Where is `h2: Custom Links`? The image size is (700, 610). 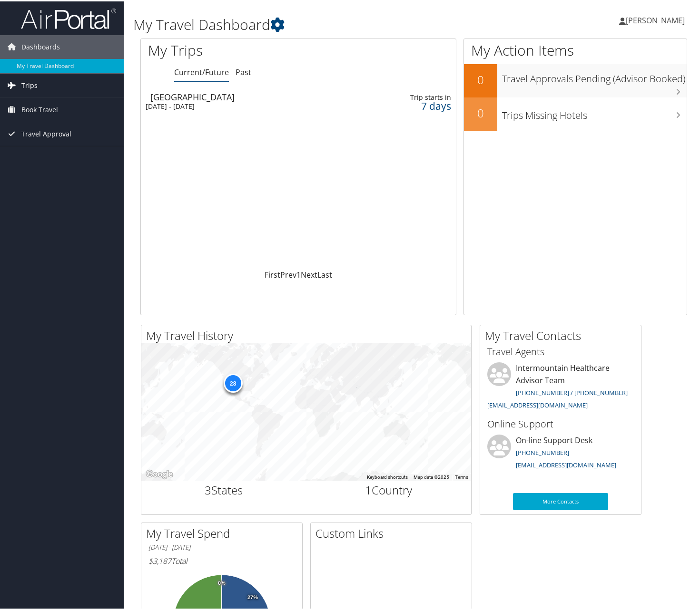
h2: Custom Links is located at coordinates (393, 532).